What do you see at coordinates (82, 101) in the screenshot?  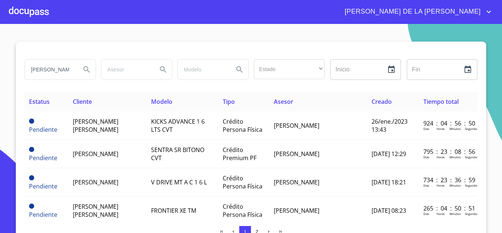 I see `span: Cliente` at bounding box center [82, 101].